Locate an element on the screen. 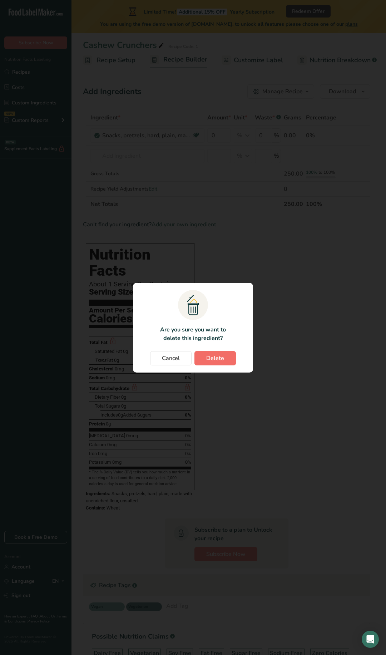  button: Delete is located at coordinates (215, 359).